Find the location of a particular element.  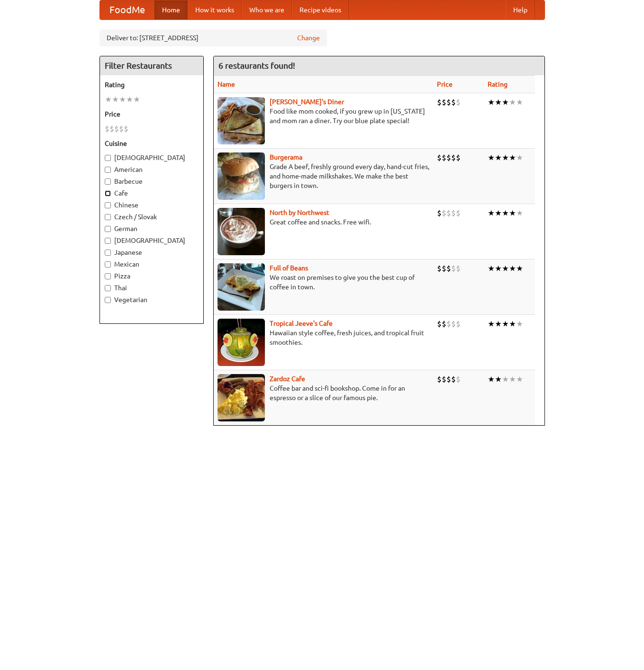

img: sallys.jpg is located at coordinates (241, 121).